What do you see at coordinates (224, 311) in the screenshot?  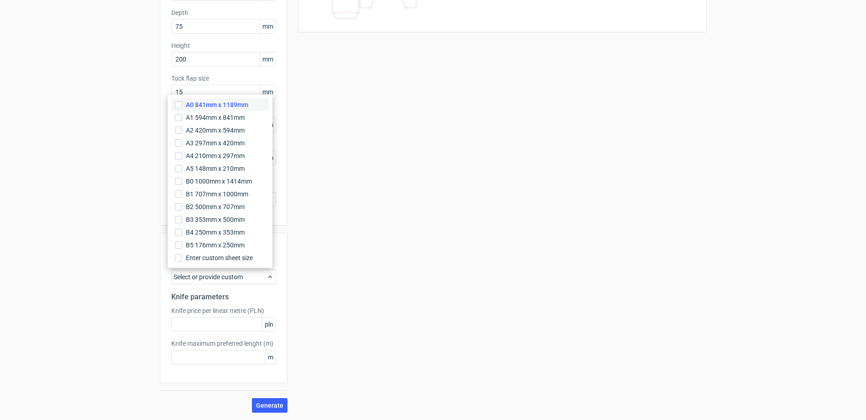 I see `label: Knife price per linear metre (PLN)` at bounding box center [224, 311].